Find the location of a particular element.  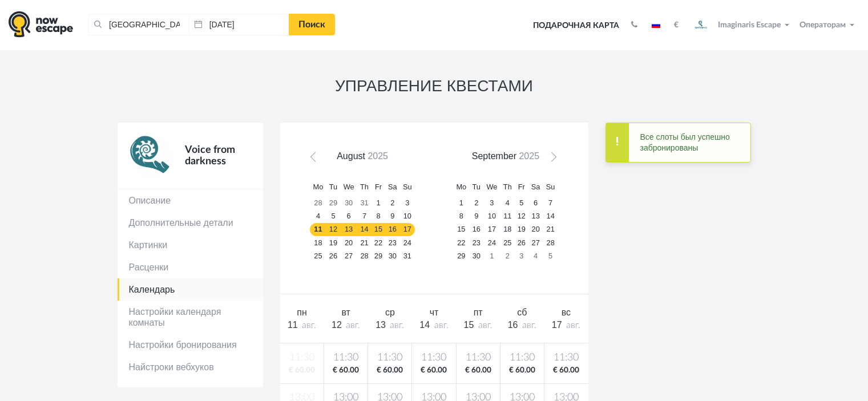

a: 20 is located at coordinates (348, 242).